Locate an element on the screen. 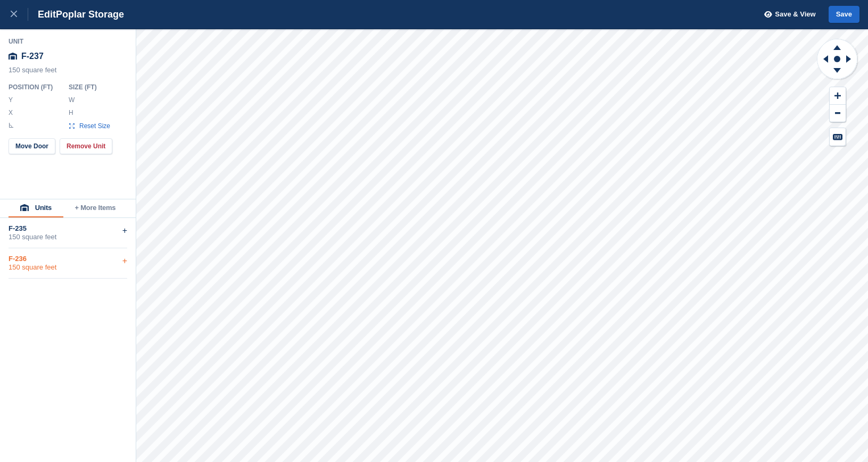 The image size is (868, 462). span: Save & View is located at coordinates (795, 14).